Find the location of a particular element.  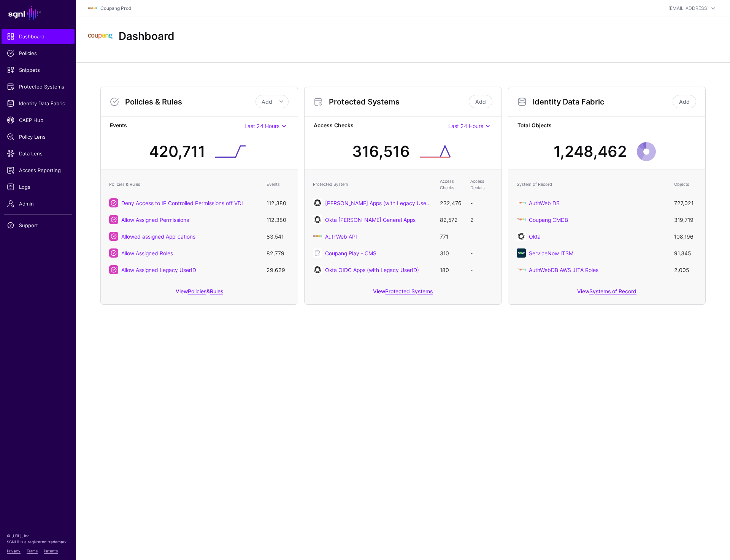

td: 82,779 is located at coordinates (278, 253).